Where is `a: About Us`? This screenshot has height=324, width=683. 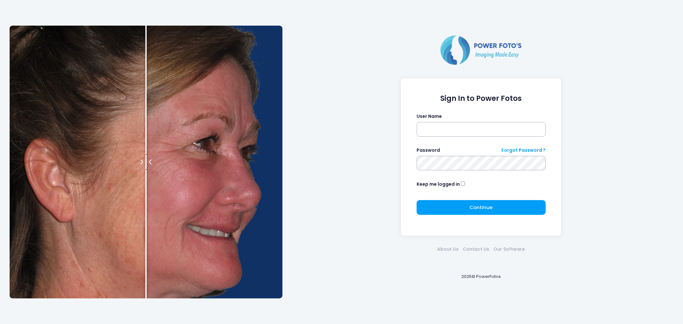
a: About Us is located at coordinates (448, 249).